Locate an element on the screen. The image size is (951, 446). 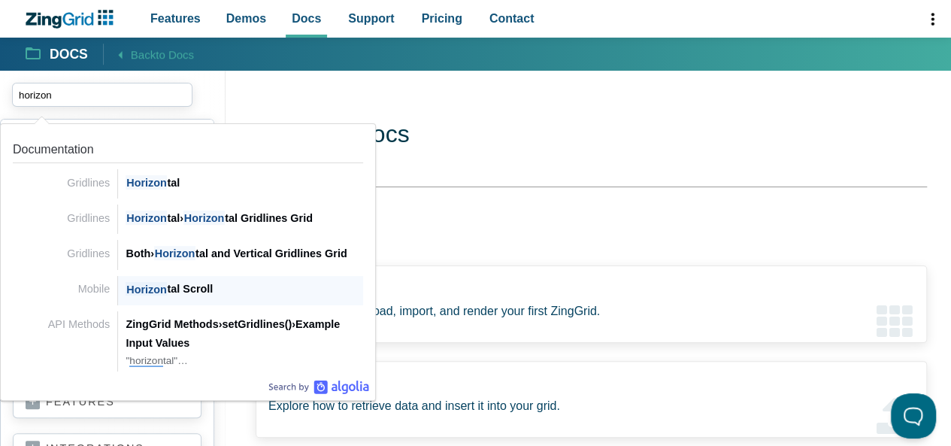
div: Both tal and Vertical Gridlines Grid is located at coordinates (244, 253).